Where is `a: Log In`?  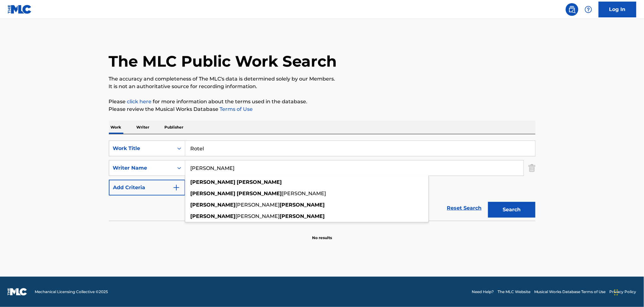
a: Log In is located at coordinates (617, 9).